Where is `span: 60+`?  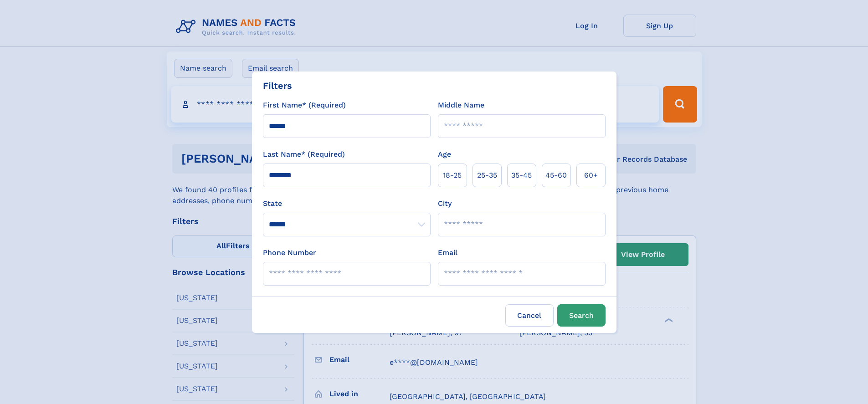 span: 60+ is located at coordinates (591, 175).